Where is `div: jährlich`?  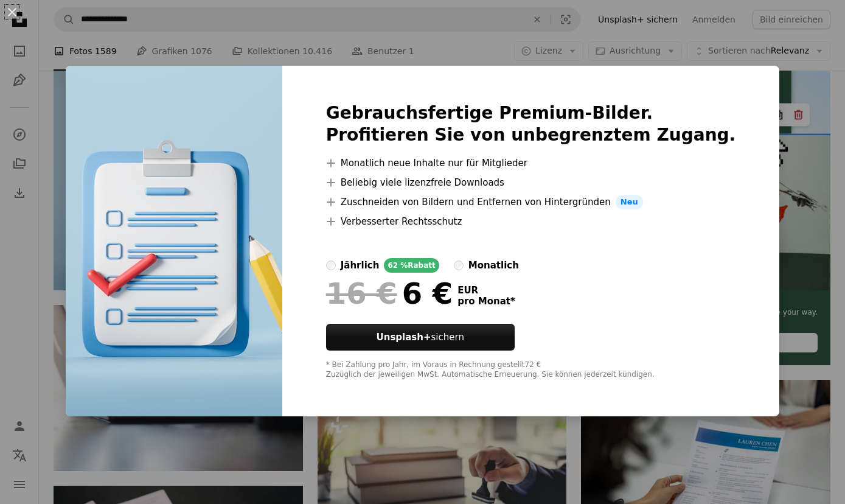 div: jährlich is located at coordinates (360, 265).